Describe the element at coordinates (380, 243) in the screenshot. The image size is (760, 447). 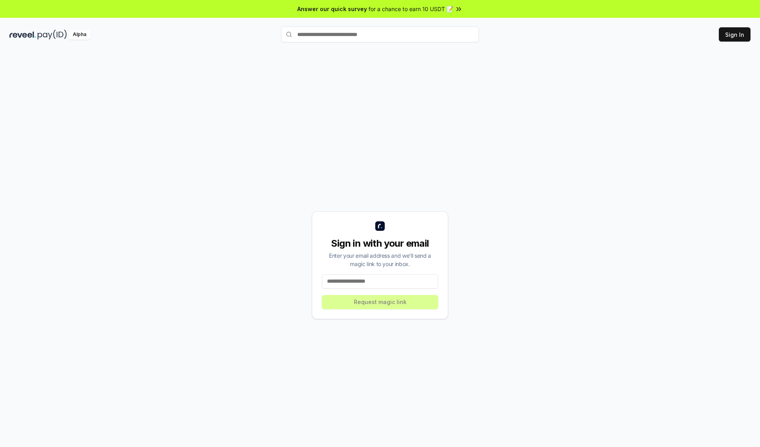
I see `div: Sign in with your email` at that location.